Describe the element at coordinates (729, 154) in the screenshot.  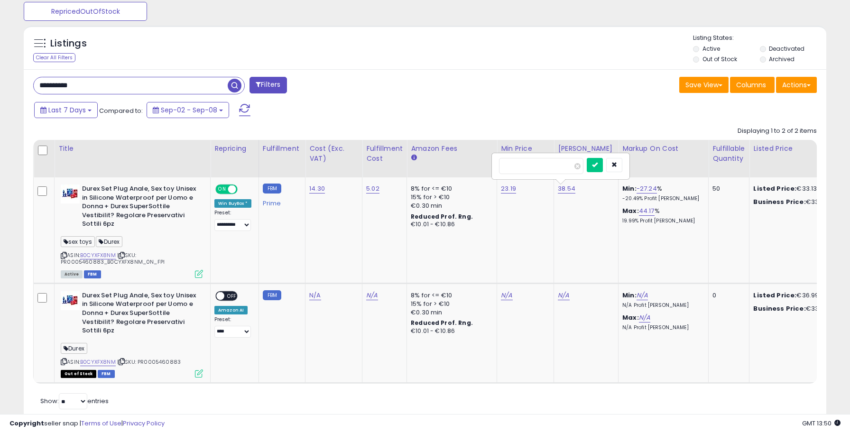
I see `div: Fulfillable Quantity` at that location.